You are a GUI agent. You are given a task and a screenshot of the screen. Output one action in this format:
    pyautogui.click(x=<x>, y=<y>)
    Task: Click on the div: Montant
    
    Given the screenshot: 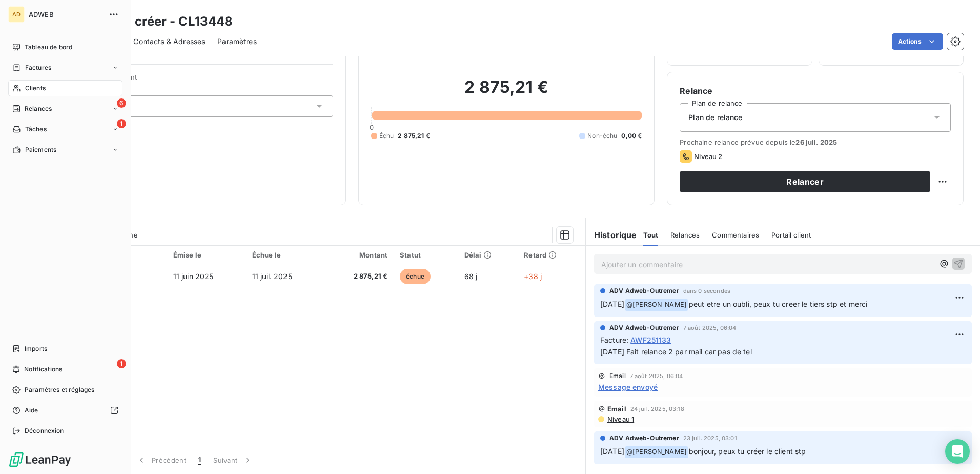 What is the action you would take?
    pyautogui.click(x=359, y=255)
    